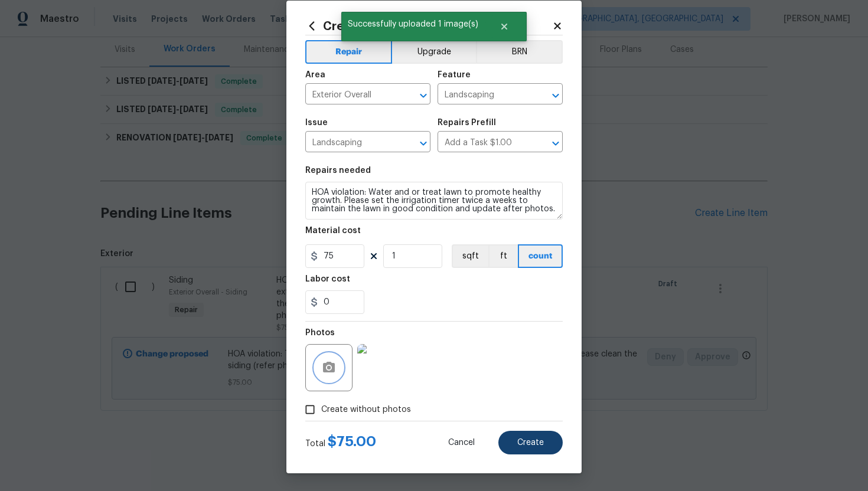 The height and width of the screenshot is (491, 868). I want to click on button: Repair, so click(348, 52).